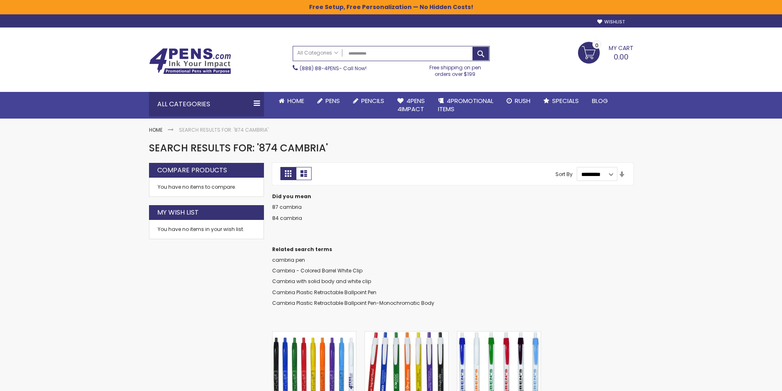  What do you see at coordinates (333, 68) in the screenshot?
I see `span: - Call Now!` at bounding box center [333, 68].